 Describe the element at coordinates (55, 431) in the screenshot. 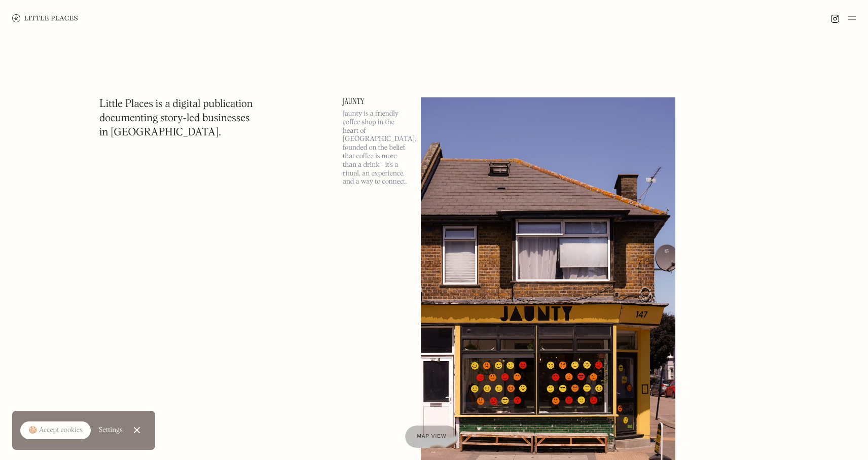

I see `div: 🍪 Accept cookies` at that location.